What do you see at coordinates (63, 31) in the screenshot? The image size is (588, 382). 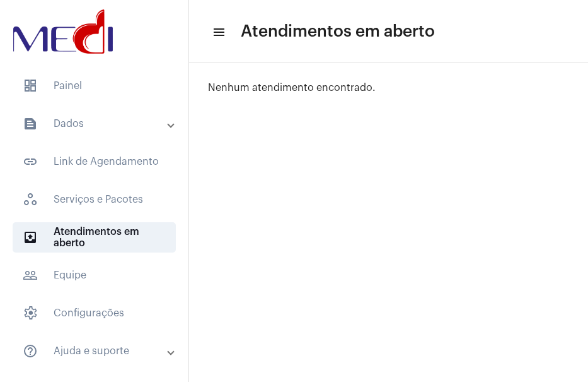 I see `img: d3a1b5fa-500b-b90f-5a1c-719c20e9830b.png` at bounding box center [63, 31].